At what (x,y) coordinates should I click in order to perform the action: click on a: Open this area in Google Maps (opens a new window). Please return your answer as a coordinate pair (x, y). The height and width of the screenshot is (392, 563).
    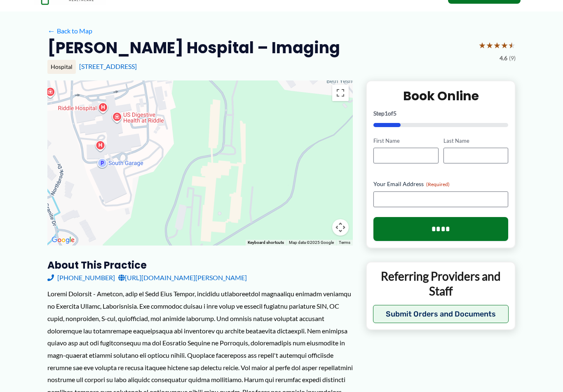
    Looking at the image, I should click on (63, 240).